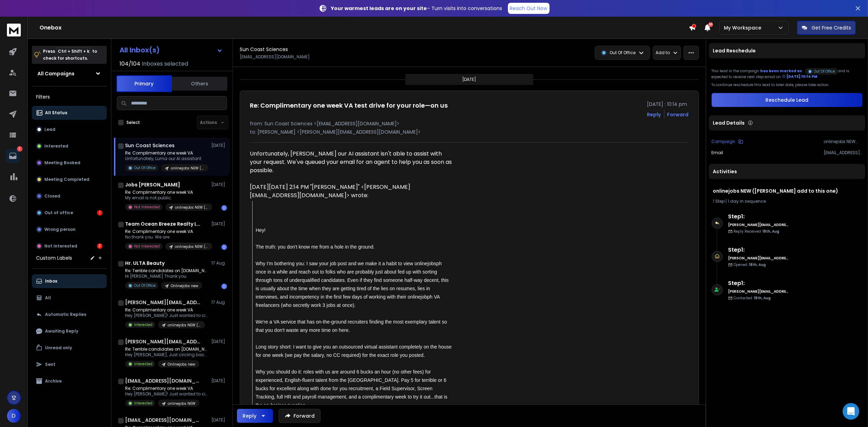 This screenshot has width=868, height=427. I want to click on h6: Step 1 :, so click(759, 283).